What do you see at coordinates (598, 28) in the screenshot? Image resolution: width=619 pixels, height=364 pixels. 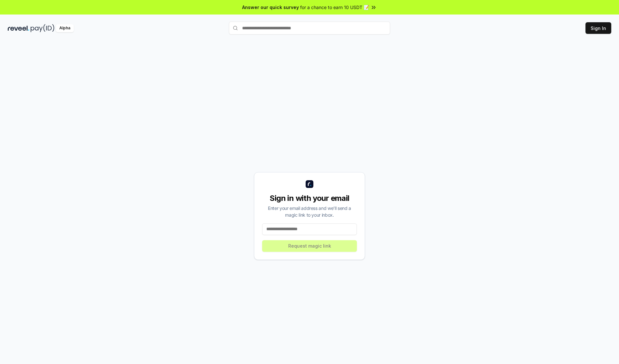 I see `button: Sign In` at bounding box center [598, 28].